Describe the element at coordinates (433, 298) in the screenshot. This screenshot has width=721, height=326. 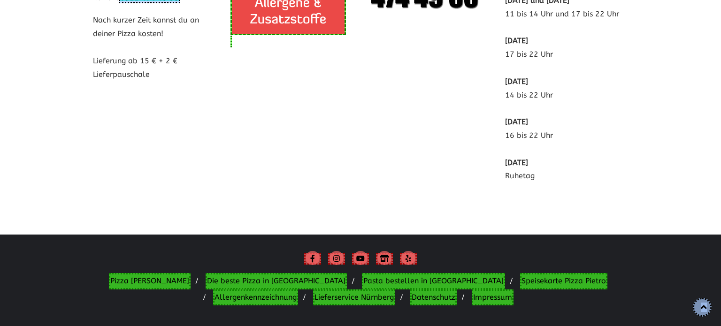
I see `a: Datenschutz` at that location.